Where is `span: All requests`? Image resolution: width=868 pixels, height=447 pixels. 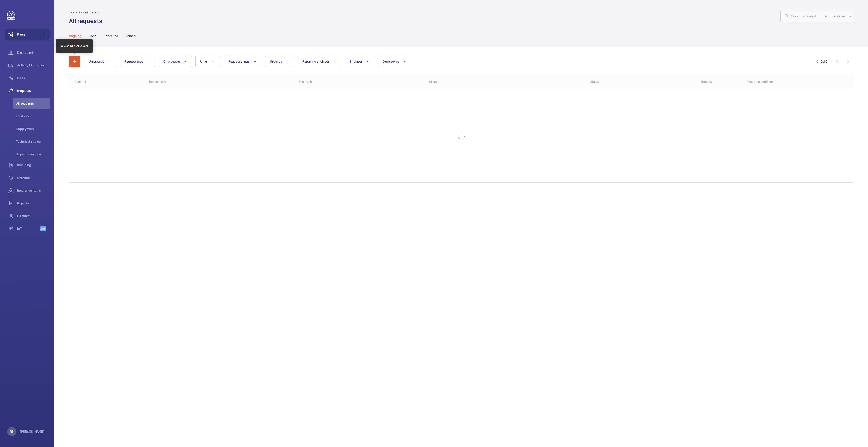 span: All requests is located at coordinates (33, 103).